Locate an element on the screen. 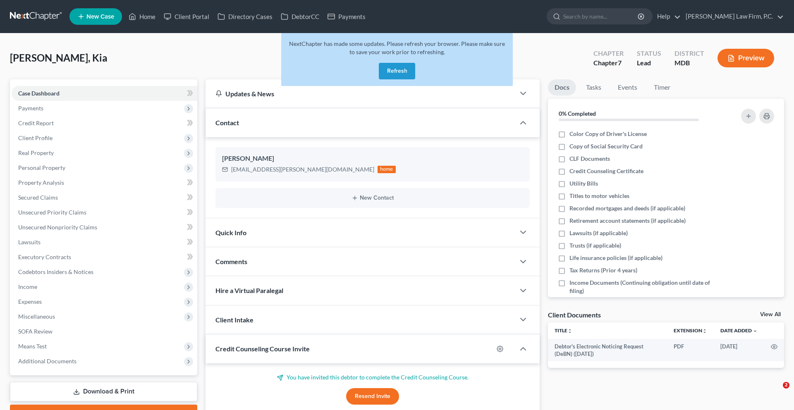 Image resolution: width=794 pixels, height=410 pixels. div: Updates & News is located at coordinates (360, 93).